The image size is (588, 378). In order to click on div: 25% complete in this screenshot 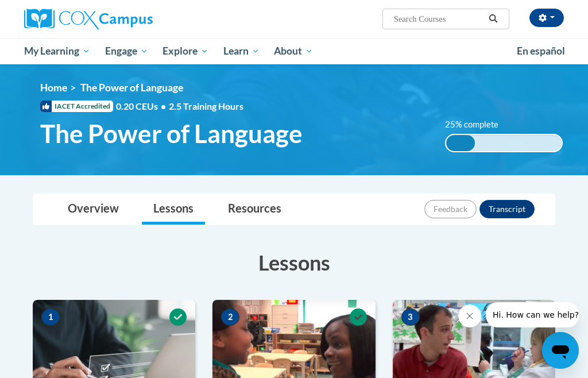, I will do `click(460, 143)`.